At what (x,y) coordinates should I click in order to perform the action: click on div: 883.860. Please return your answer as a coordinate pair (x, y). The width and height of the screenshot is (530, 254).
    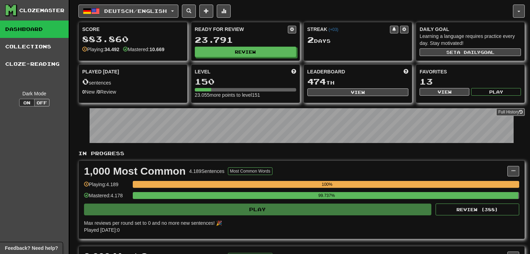
    Looking at the image, I should click on (133, 39).